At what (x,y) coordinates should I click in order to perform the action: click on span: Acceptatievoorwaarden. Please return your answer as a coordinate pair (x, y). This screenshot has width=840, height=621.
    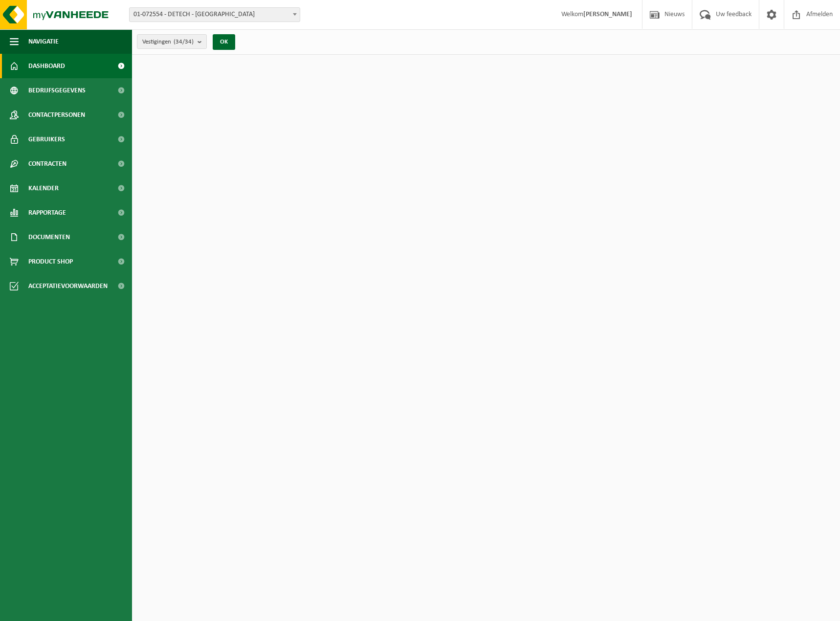
    Looking at the image, I should click on (68, 286).